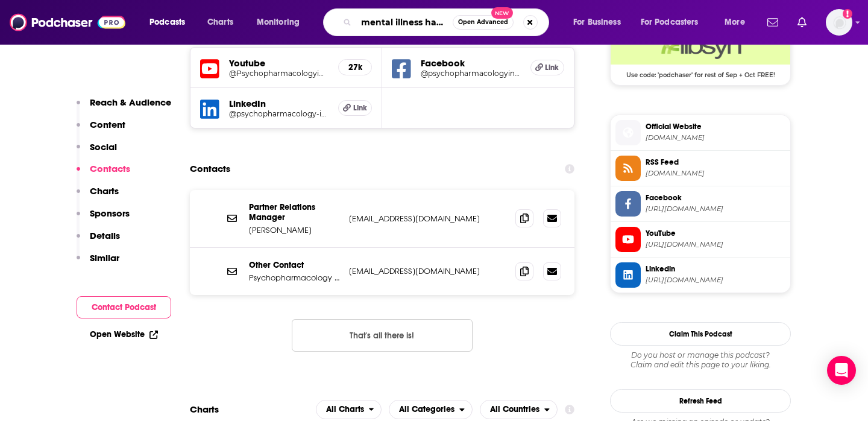 Image resolution: width=868 pixels, height=421 pixels. What do you see at coordinates (715, 198) in the screenshot?
I see `span: Facebook` at bounding box center [715, 198].